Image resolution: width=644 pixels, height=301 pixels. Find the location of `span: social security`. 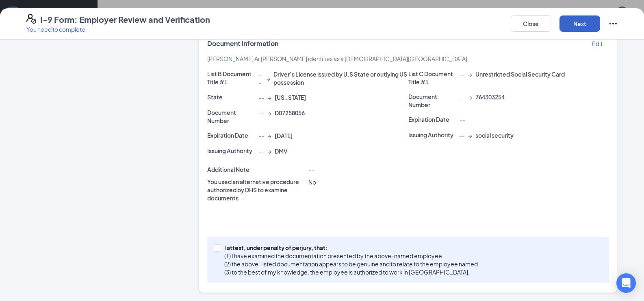

span: social security is located at coordinates (494, 135).